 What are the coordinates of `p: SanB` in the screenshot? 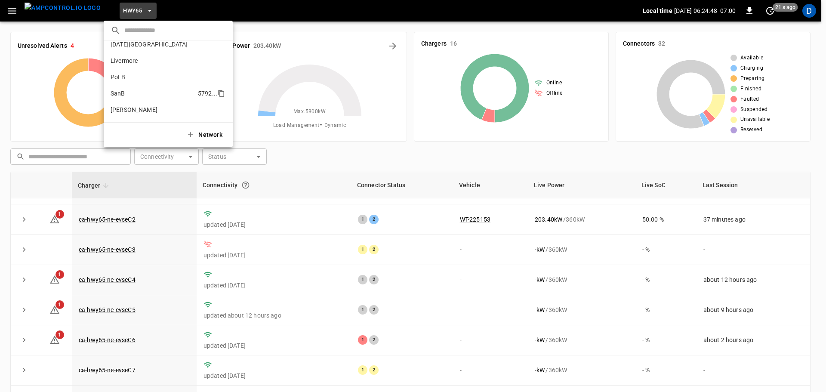 It's located at (118, 93).